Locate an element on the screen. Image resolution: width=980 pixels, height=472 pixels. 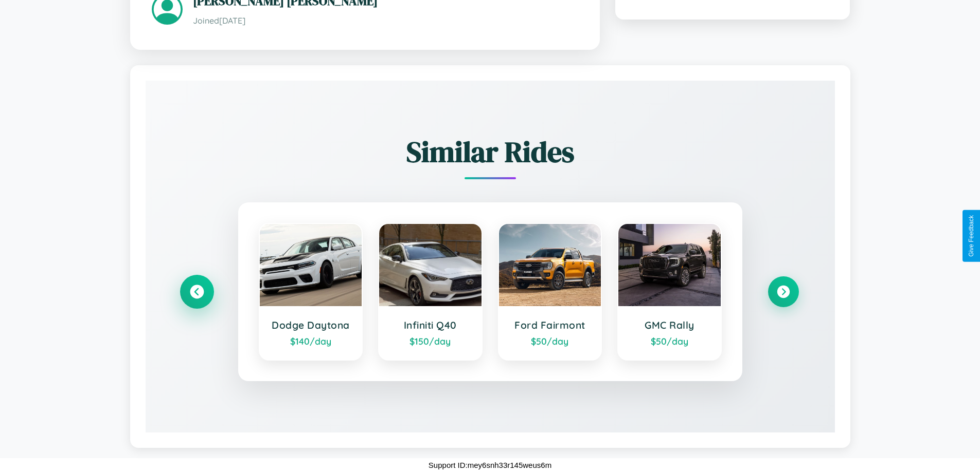
a: GMC Rally$50/day is located at coordinates (669, 292).